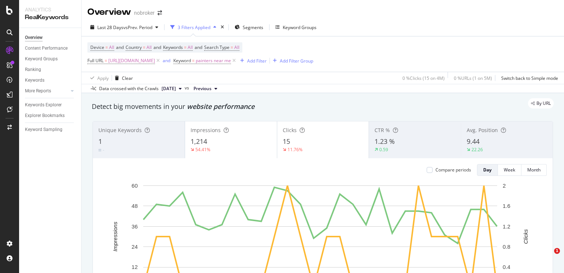 The width and height of the screenshot is (564, 273). Describe the element at coordinates (134, 47) in the screenshot. I see `span: Country` at that location.